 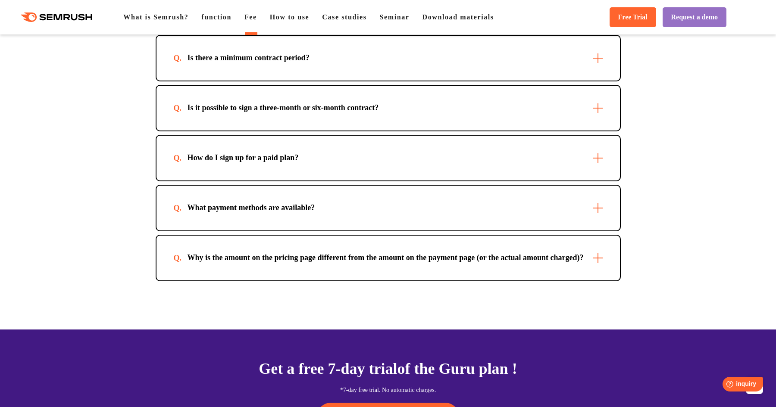 I want to click on font: Fee, so click(x=250, y=17).